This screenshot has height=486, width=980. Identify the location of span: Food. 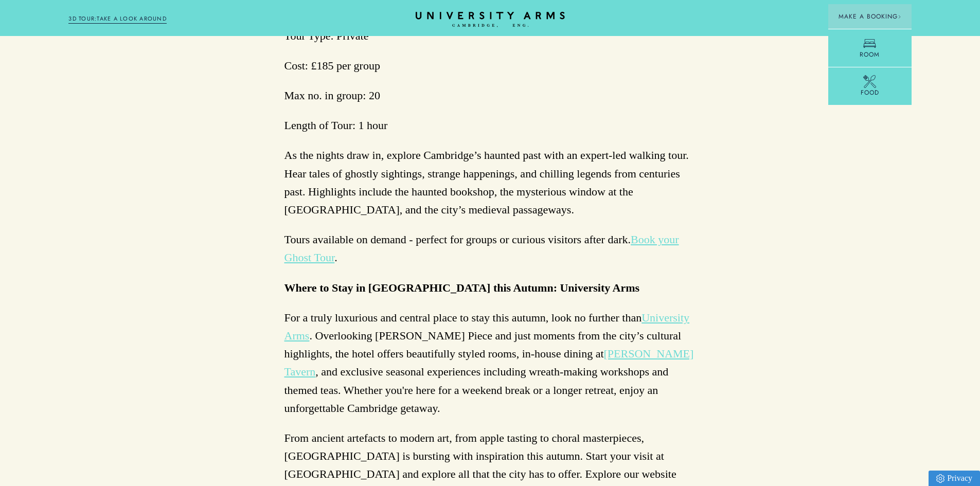
(869, 93).